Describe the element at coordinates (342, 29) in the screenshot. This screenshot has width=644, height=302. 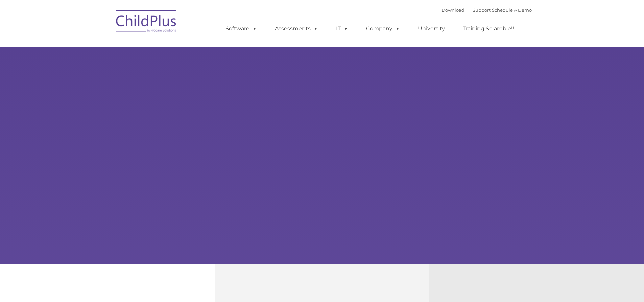
I see `a: IT` at that location.